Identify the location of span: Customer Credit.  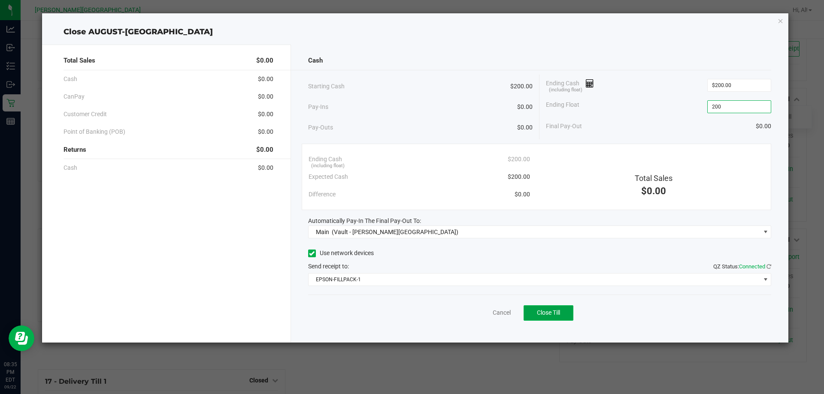
(85, 114).